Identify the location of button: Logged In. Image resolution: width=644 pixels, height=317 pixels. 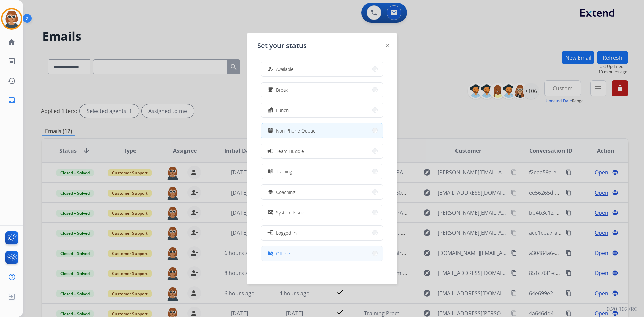
(322, 233).